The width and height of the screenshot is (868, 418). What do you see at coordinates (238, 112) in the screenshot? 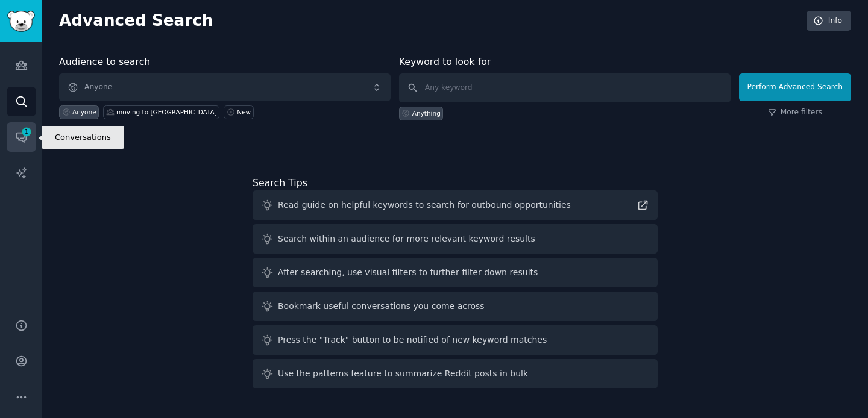
I see `a: New` at bounding box center [238, 112].